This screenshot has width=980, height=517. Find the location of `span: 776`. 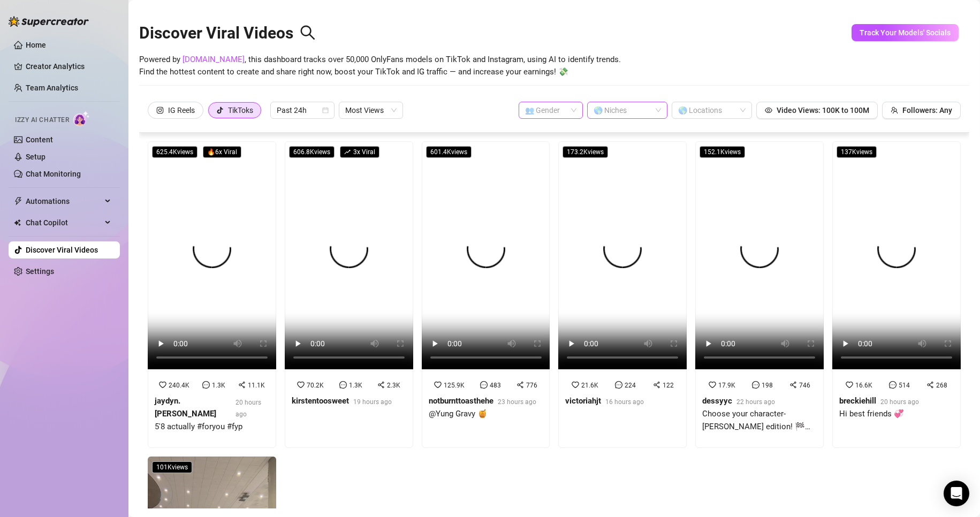

span: 776 is located at coordinates (532, 385).